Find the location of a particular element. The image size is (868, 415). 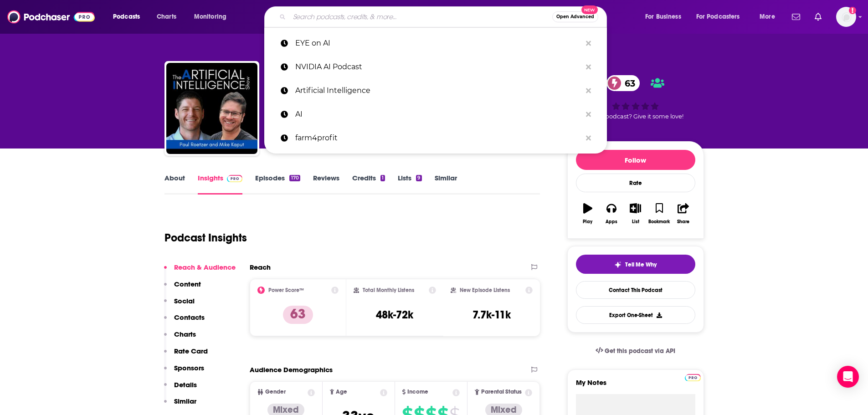

a: Reviews is located at coordinates (326, 184).